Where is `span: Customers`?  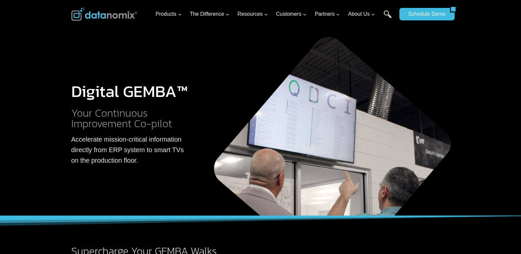
span: Customers is located at coordinates (291, 14).